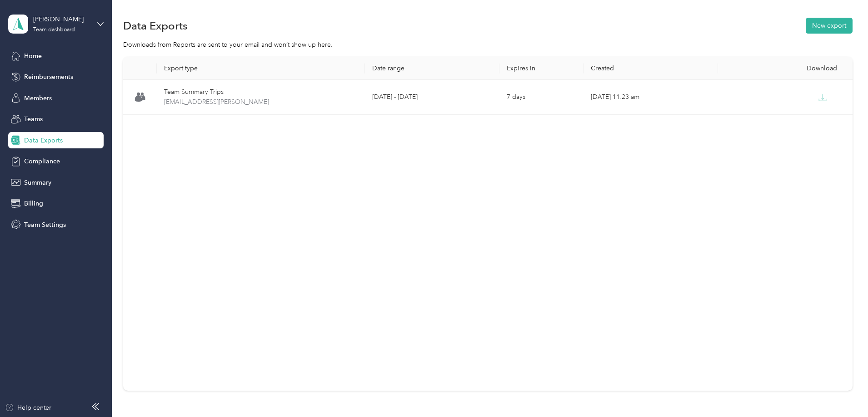 The height and width of the screenshot is (417, 868). What do you see at coordinates (260, 92) in the screenshot?
I see `div: Team Summary Trips` at bounding box center [260, 92].